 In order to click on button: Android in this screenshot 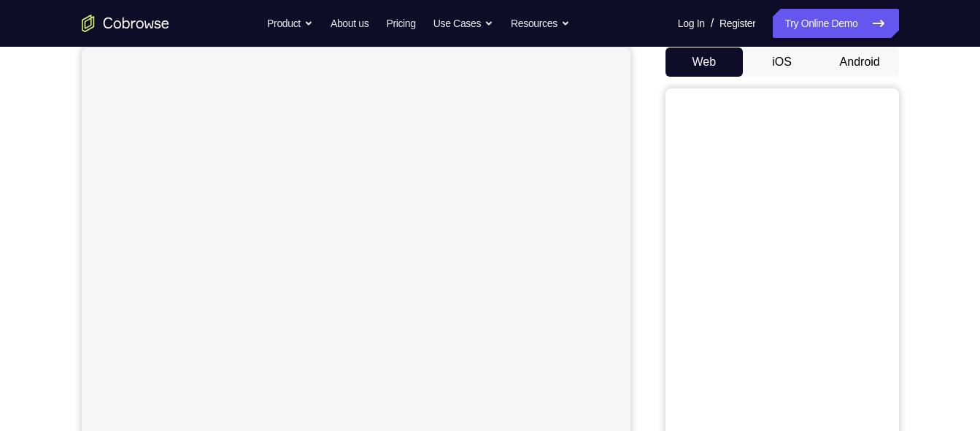, I will do `click(860, 62)`.